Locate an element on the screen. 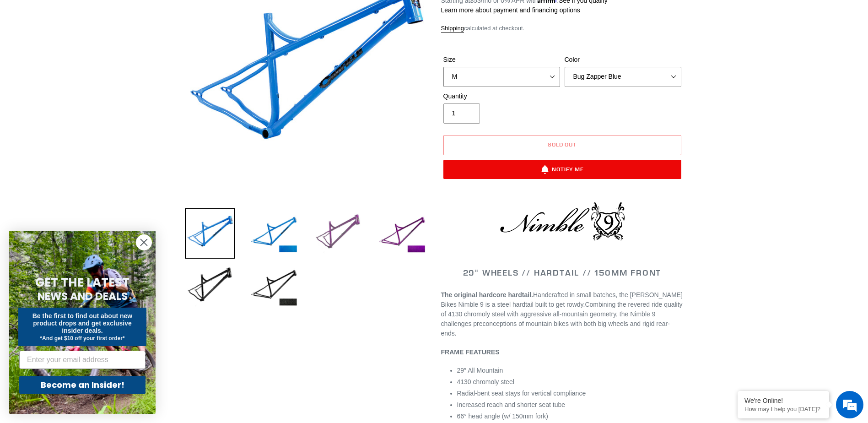 The width and height of the screenshot is (868, 423). span: *And get $10 off your first order* is located at coordinates (82, 338).